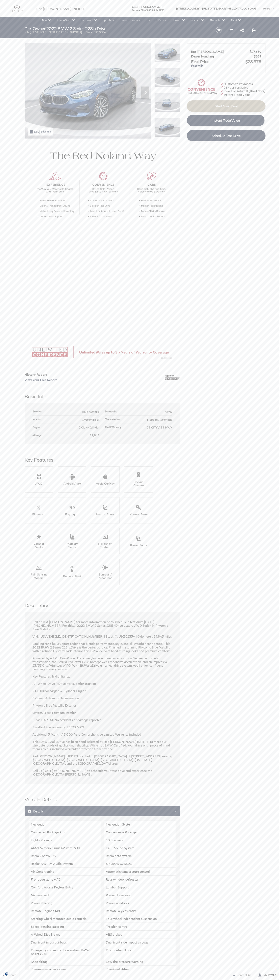 The image size is (279, 980). Describe the element at coordinates (38, 419) in the screenshot. I see `div: Interior:` at that location.